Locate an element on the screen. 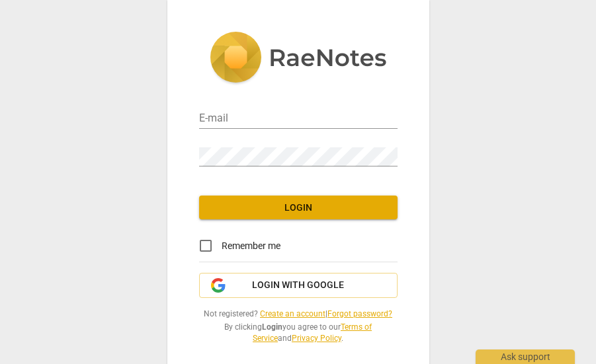 The width and height of the screenshot is (596, 364). a: Create an account is located at coordinates (292, 314).